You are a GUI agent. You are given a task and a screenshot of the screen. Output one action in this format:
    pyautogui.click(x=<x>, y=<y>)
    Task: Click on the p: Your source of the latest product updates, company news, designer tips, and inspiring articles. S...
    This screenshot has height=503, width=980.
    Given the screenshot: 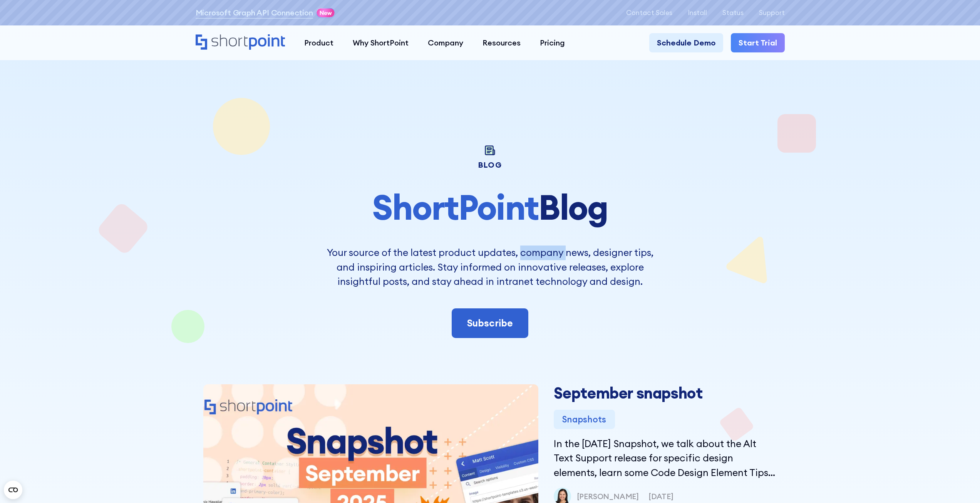 What is the action you would take?
    pyautogui.click(x=490, y=267)
    